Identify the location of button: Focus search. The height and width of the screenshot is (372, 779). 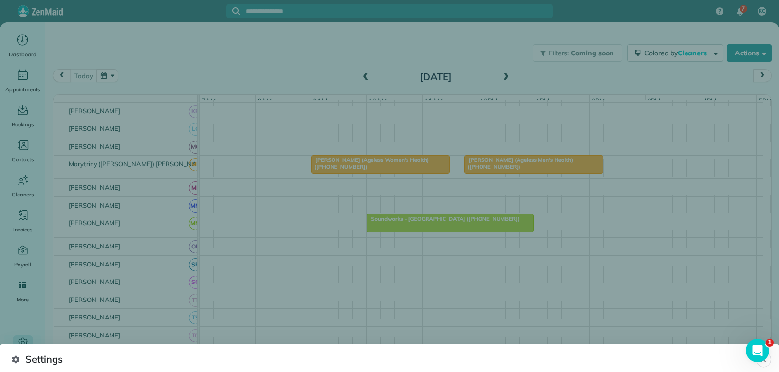
(233, 11).